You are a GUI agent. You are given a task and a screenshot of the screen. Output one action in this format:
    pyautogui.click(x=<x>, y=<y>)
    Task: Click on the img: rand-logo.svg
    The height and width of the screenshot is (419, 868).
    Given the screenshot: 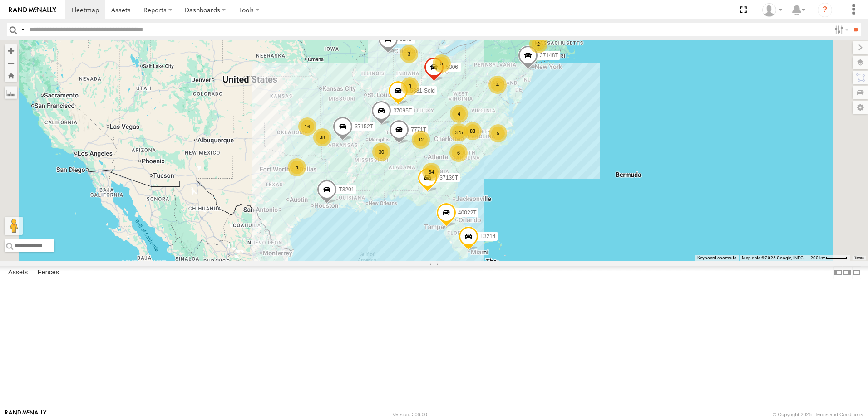 What is the action you would take?
    pyautogui.click(x=33, y=10)
    